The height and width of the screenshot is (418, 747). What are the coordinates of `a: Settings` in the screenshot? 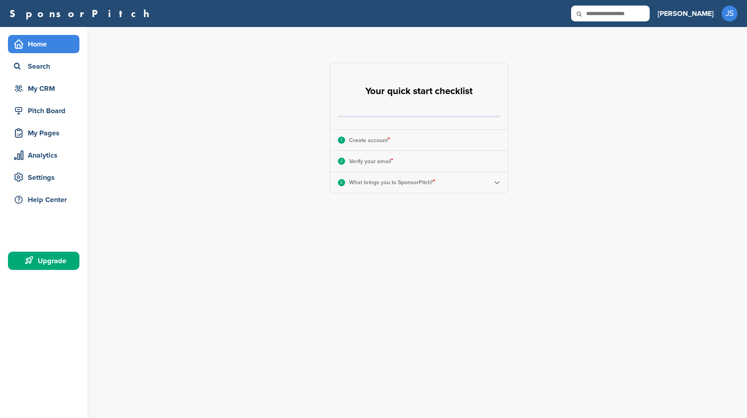 It's located at (44, 177).